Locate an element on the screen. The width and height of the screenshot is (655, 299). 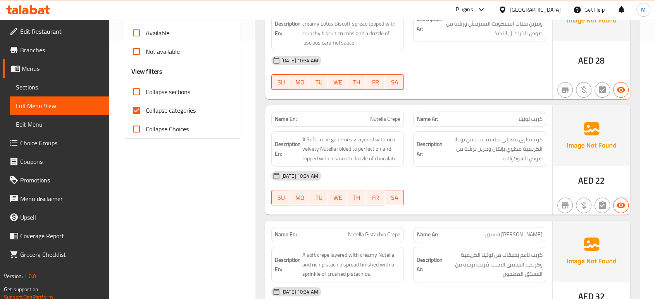
span: Collapse categories is located at coordinates (171, 110).